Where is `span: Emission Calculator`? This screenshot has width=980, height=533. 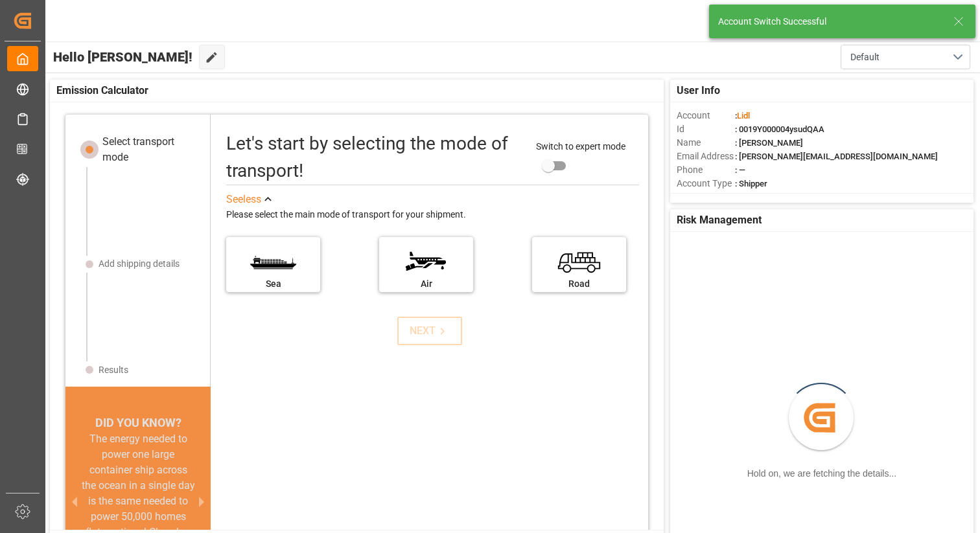 span: Emission Calculator is located at coordinates (103, 91).